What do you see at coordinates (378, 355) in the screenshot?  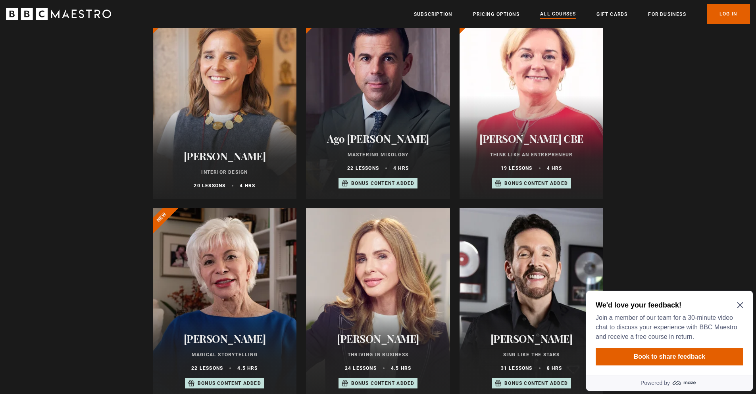 I see `p: Thriving in Business` at bounding box center [378, 355].